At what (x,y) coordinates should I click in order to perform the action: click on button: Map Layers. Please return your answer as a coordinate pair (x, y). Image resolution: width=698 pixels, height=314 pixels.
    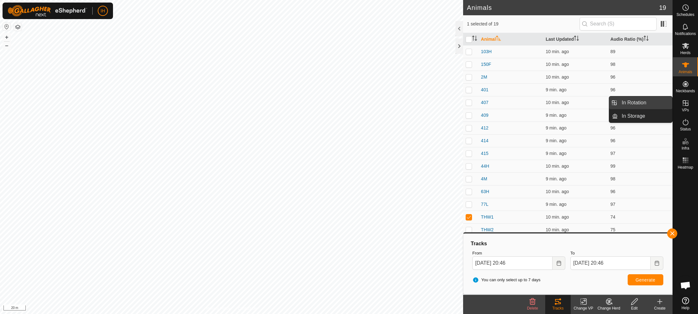
    Looking at the image, I should click on (18, 27).